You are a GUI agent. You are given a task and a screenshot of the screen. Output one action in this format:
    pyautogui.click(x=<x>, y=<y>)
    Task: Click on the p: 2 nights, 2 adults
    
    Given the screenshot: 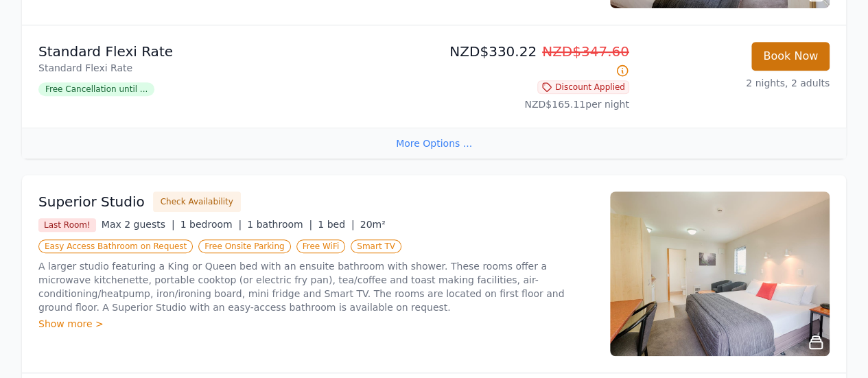 What is the action you would take?
    pyautogui.click(x=735, y=83)
    